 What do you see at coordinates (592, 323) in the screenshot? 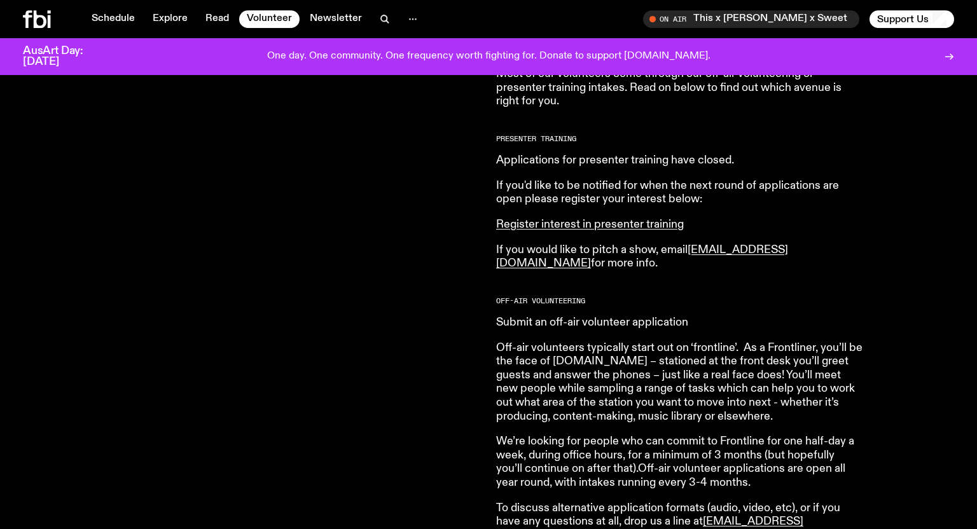
I see `a: Submit an off-air volunteer application` at bounding box center [592, 323].